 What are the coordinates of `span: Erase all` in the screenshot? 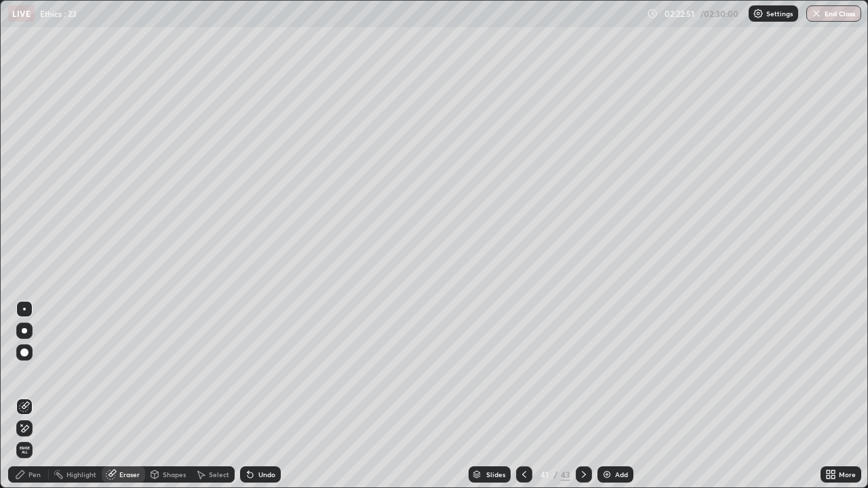 It's located at (24, 451).